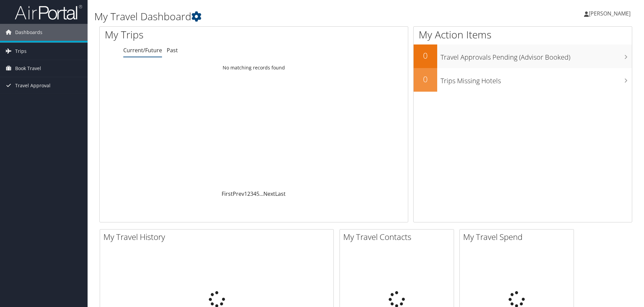 The width and height of the screenshot is (644, 307). What do you see at coordinates (254, 68) in the screenshot?
I see `td: No matching records found` at bounding box center [254, 68].